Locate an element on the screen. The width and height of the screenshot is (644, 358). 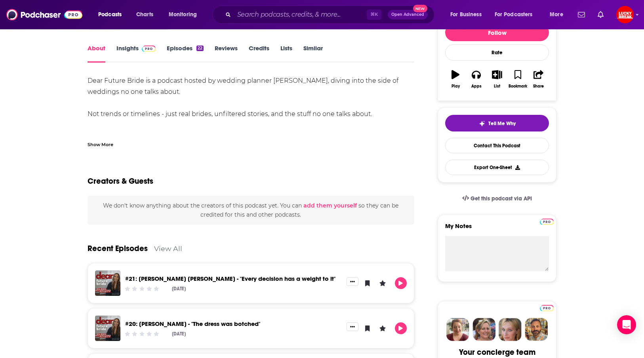
img: User Profile is located at coordinates (625, 15).